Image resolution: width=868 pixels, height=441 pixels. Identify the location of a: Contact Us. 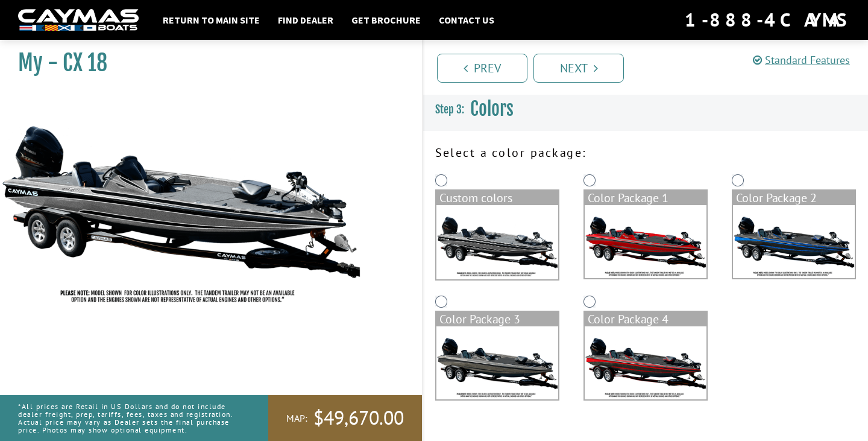
(467, 20).